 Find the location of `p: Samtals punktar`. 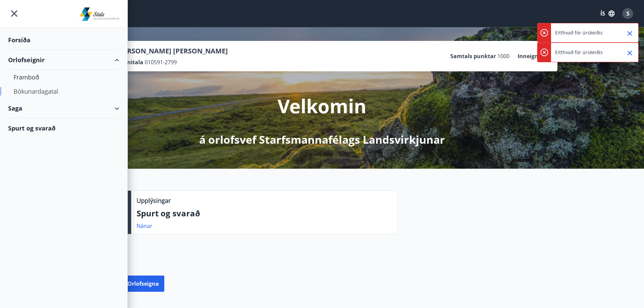

p: Samtals punktar is located at coordinates (473, 56).